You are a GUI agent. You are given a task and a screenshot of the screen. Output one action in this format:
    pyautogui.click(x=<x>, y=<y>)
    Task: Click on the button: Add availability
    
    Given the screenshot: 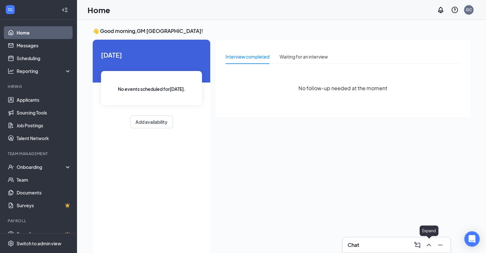 What is the action you would take?
    pyautogui.click(x=152, y=122)
    